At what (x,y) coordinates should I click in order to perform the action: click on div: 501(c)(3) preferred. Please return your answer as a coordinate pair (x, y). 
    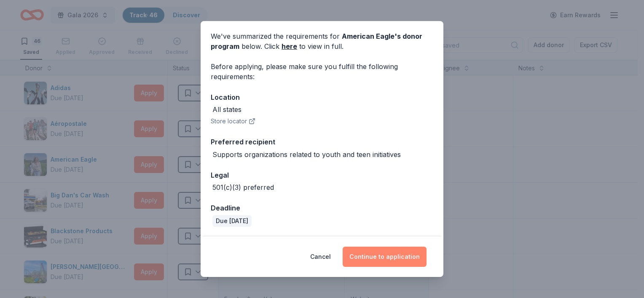
    Looking at the image, I should click on (243, 188).